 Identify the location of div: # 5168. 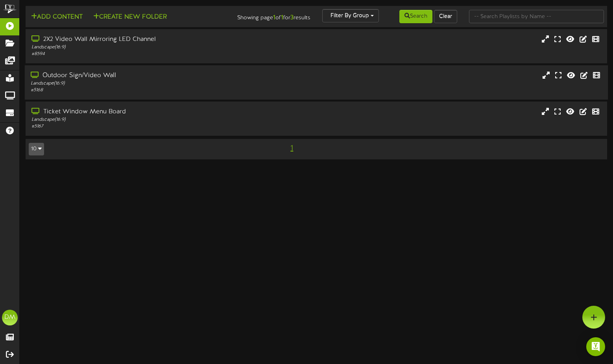
(146, 90).